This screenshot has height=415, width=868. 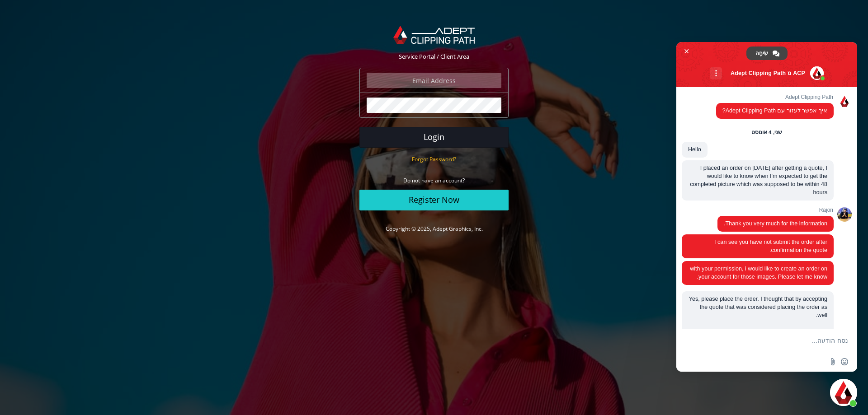 What do you see at coordinates (771, 246) in the screenshot?
I see `span: I can see you have not submit the order after confirmation the quote.` at bounding box center [771, 246].